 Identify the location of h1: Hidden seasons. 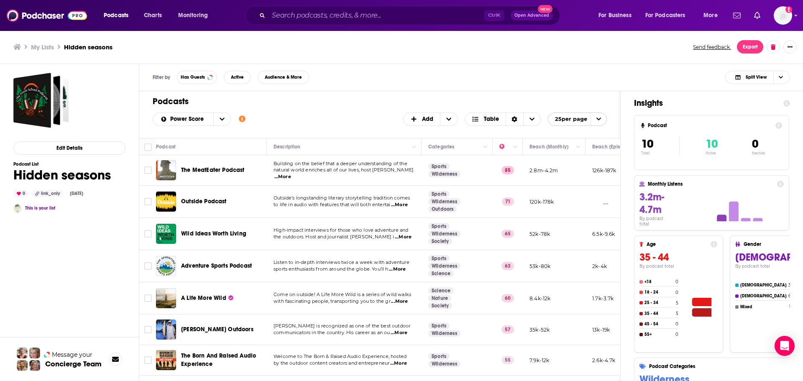
(62, 175).